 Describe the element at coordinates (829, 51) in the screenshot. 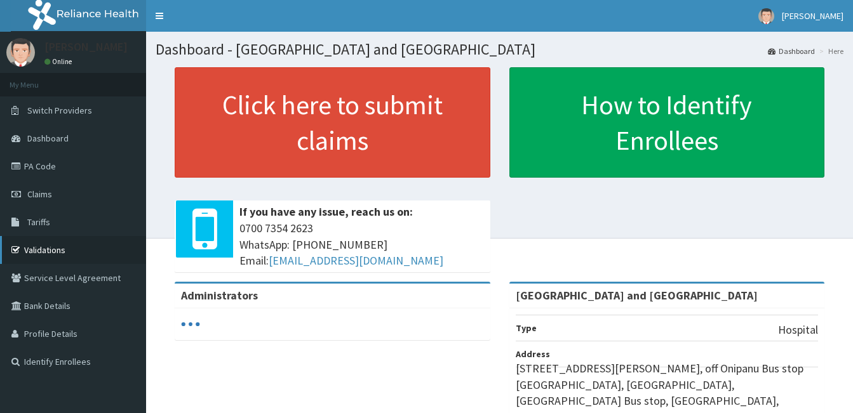

I see `li: Here` at that location.